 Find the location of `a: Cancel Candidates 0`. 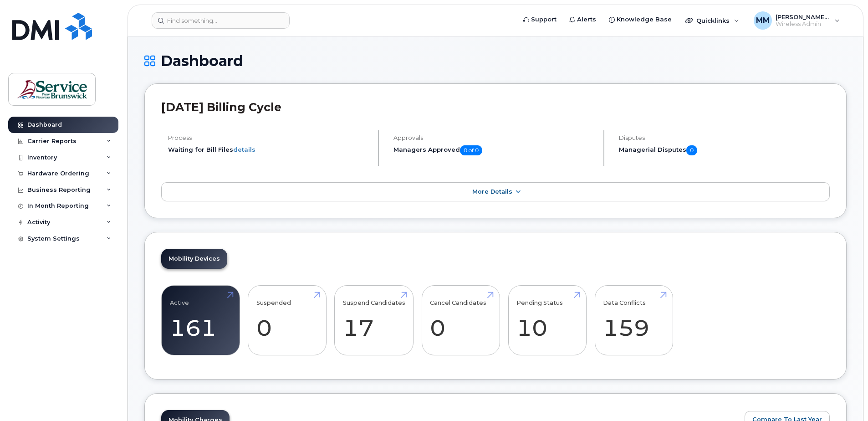

a: Cancel Candidates 0 is located at coordinates (461, 320).